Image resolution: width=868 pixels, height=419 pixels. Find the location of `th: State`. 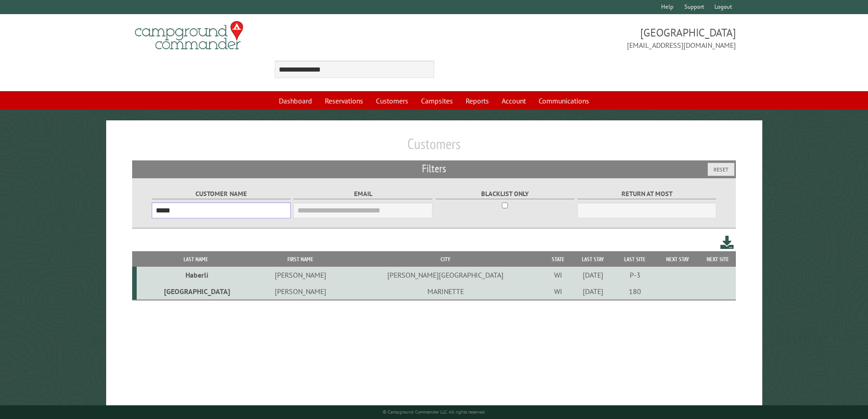

th: State is located at coordinates (558, 259).